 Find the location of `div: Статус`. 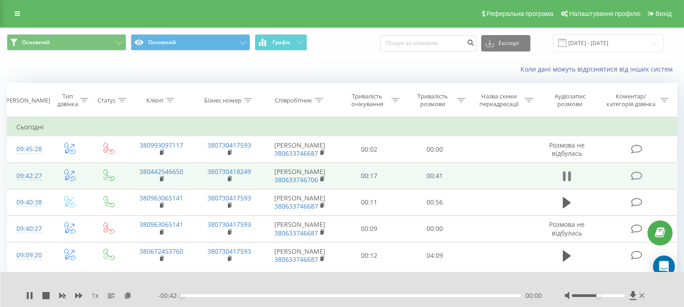

div: Статус is located at coordinates (107, 100).